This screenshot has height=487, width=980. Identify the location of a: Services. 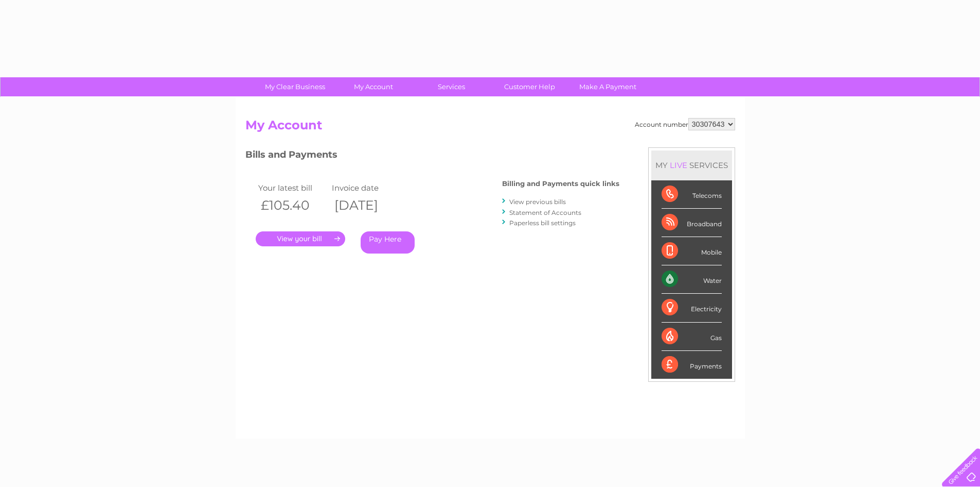
(451, 87).